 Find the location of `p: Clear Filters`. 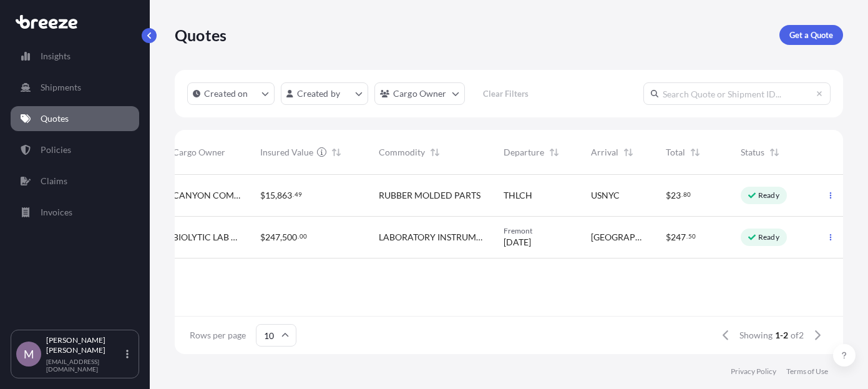

p: Clear Filters is located at coordinates (505, 94).